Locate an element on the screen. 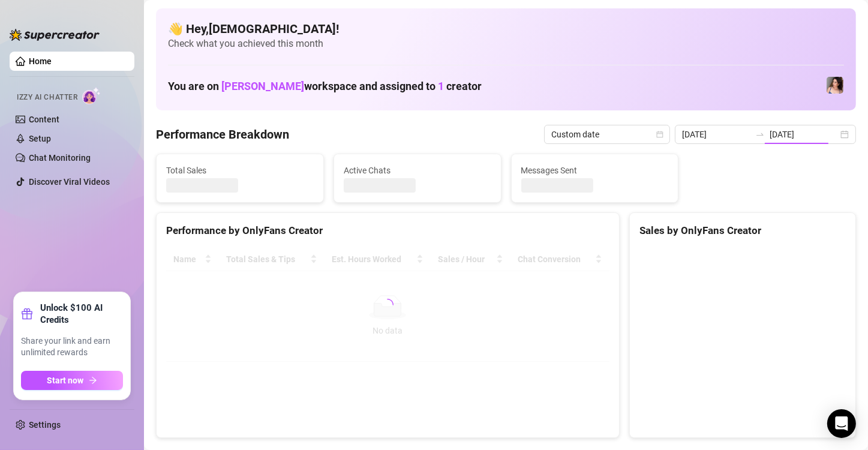 Image resolution: width=868 pixels, height=450 pixels. span: Share your link and earn unlimited rewards is located at coordinates (72, 347).